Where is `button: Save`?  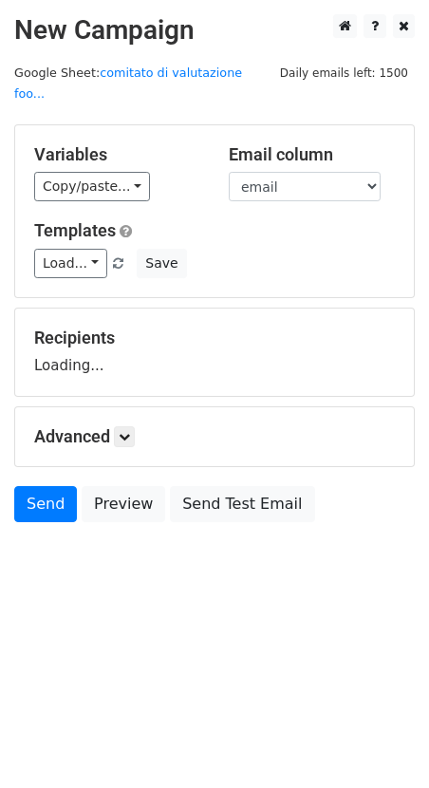
button: Save is located at coordinates (161, 263).